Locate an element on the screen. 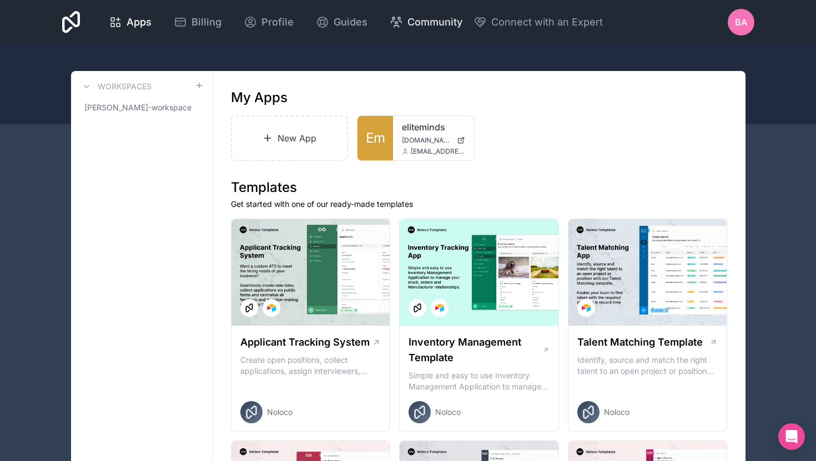  a: Community is located at coordinates (426, 22).